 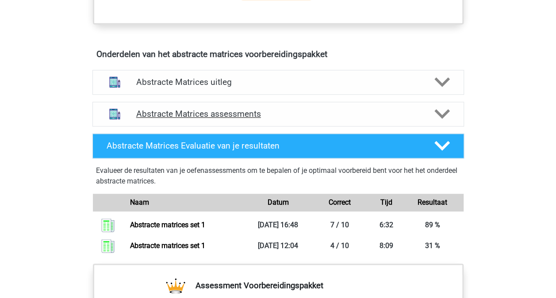 I want to click on a: Abstracte Matrices Evaluatie van je resultaten, so click(x=278, y=146).